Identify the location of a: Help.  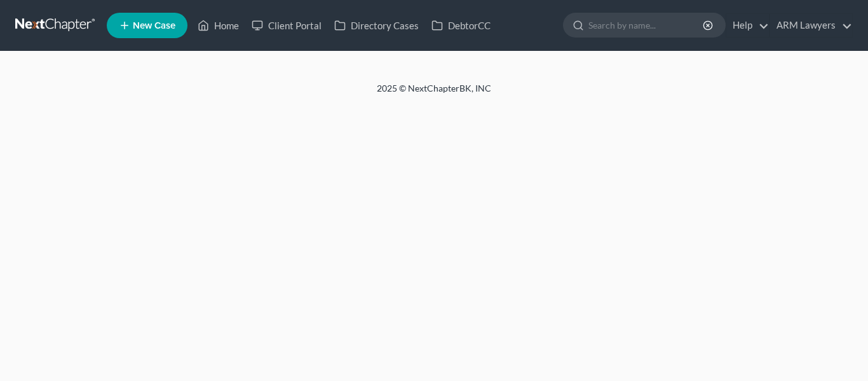
(748, 26).